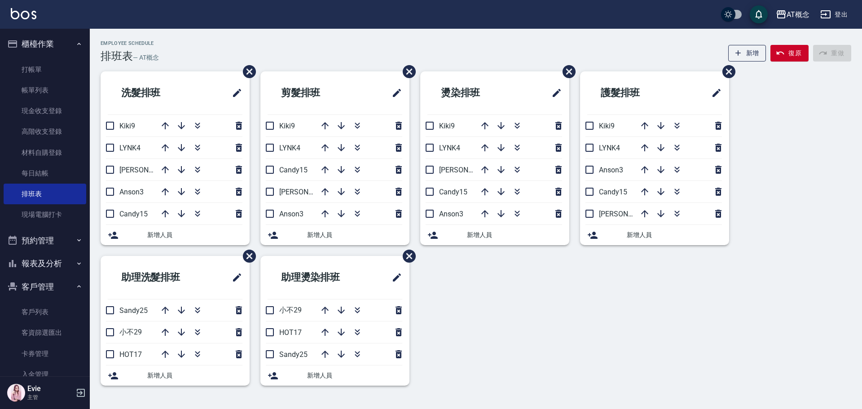 This screenshot has height=409, width=862. I want to click on a: 卡券管理, so click(45, 354).